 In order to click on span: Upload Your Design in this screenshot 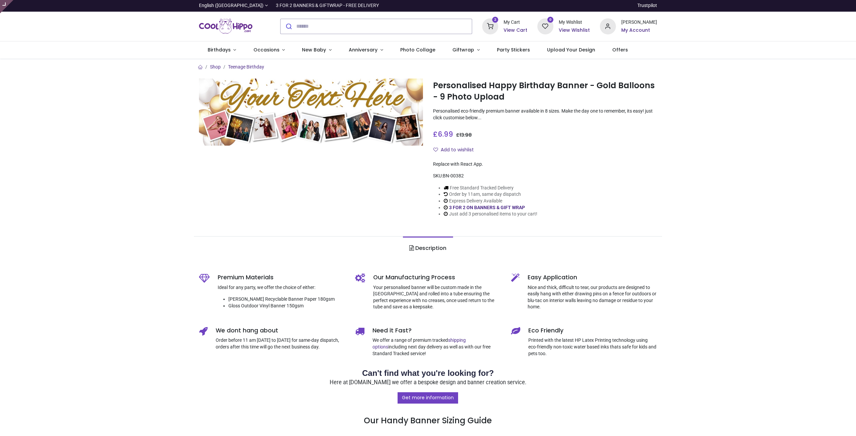, I will do `click(571, 50)`.